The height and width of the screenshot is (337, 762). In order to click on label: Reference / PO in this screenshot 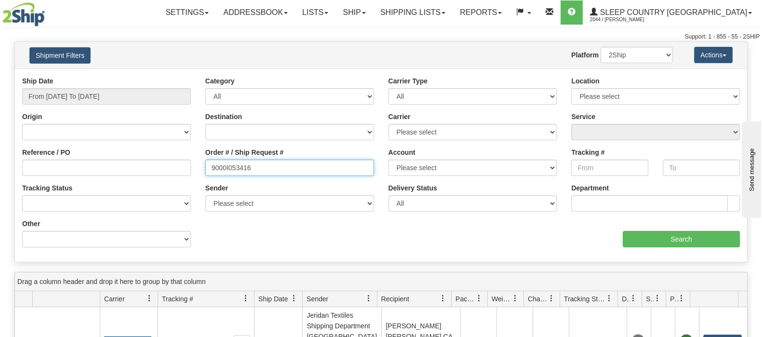, I will do `click(46, 152)`.